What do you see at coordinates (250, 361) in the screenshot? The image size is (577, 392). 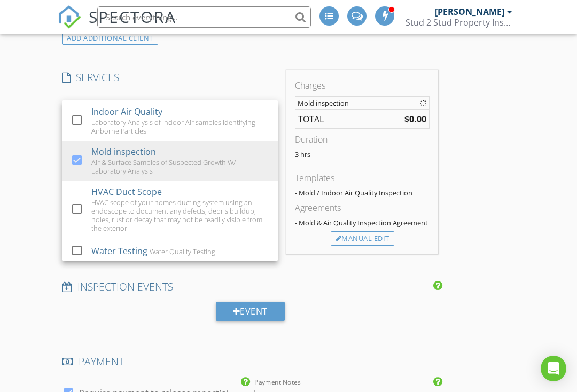 I see `h4: PAYMENT` at bounding box center [250, 361].